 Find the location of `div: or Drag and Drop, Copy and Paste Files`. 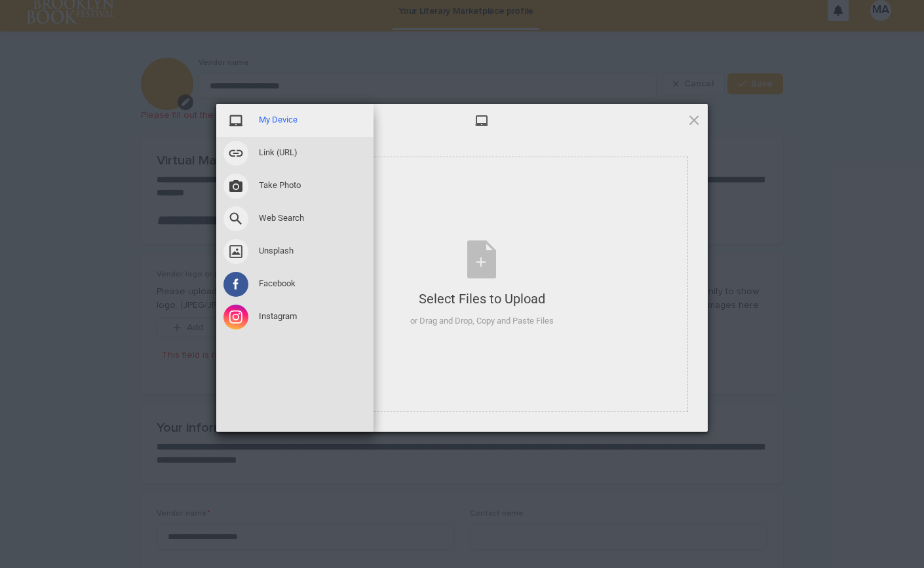

div: or Drag and Drop, Copy and Paste Files is located at coordinates (482, 321).